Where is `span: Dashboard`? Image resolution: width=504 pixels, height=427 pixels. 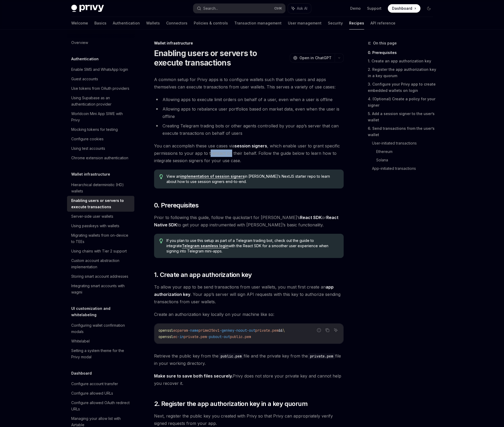
span: Dashboard is located at coordinates (402, 8).